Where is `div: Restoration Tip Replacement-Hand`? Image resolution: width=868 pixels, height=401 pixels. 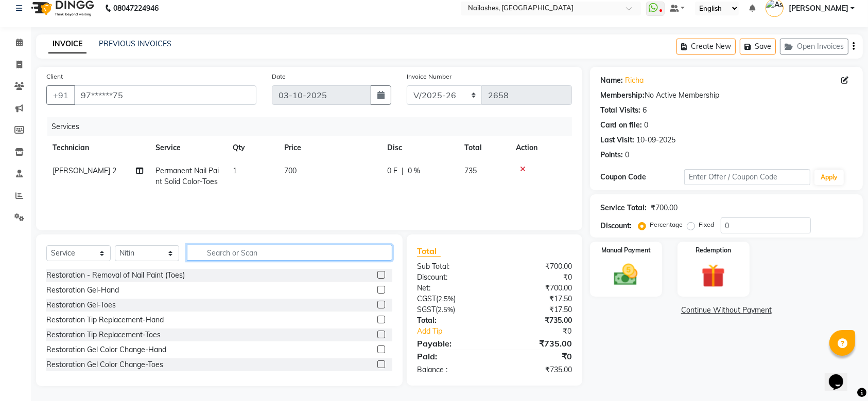
div: Restoration Tip Replacement-Hand is located at coordinates (105, 320).